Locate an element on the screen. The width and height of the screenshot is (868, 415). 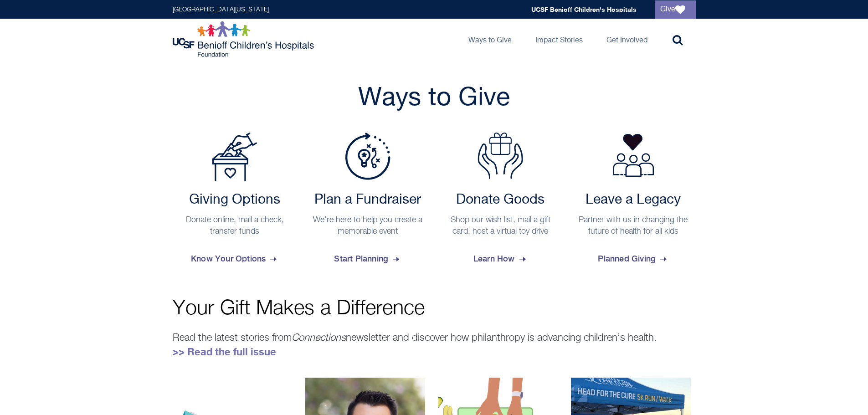
img: Payment Options is located at coordinates (235, 156).